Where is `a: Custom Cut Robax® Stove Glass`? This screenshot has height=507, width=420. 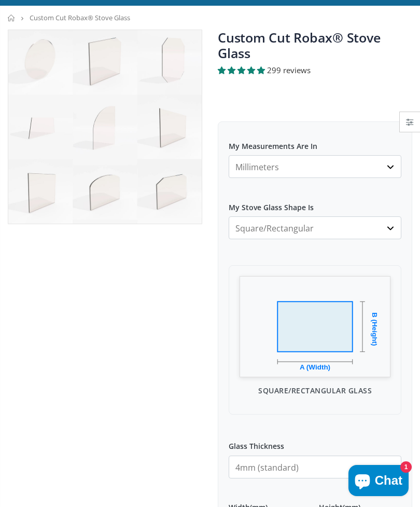
a: Custom Cut Robax® Stove Glass is located at coordinates (298, 45).